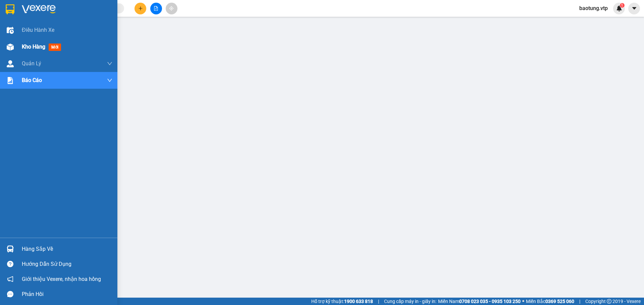 Image resolution: width=644 pixels, height=305 pixels. I want to click on button: plus, so click(140, 8).